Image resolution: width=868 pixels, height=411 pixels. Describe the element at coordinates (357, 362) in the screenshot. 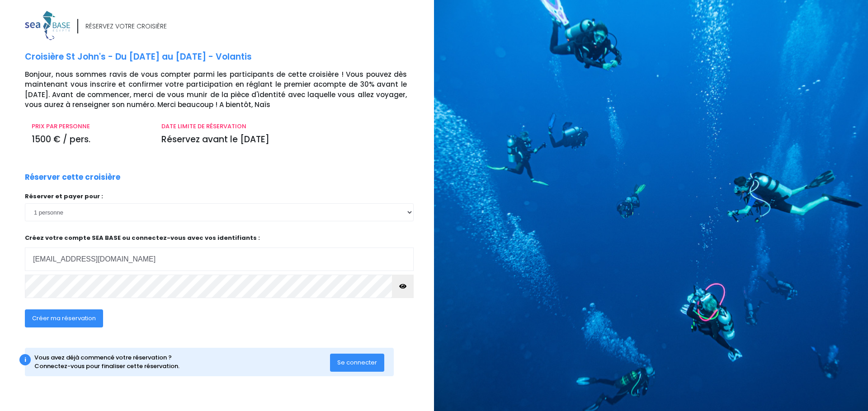

I see `span: Se connecter` at that location.